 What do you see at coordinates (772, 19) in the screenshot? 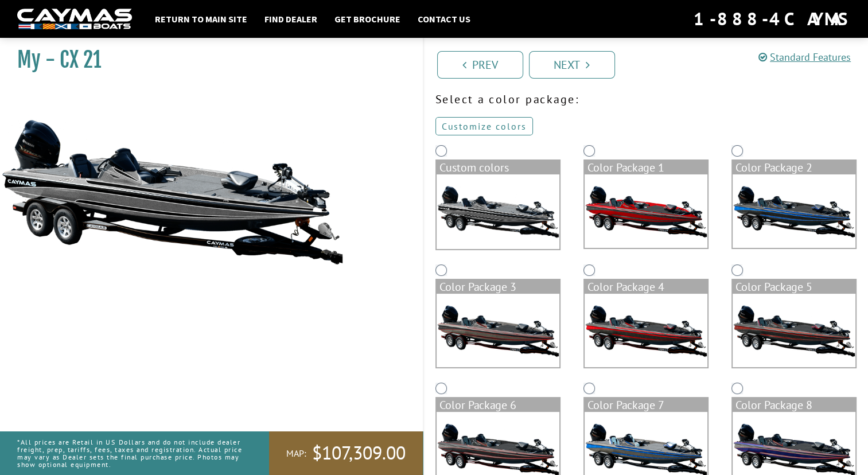
I see `div: 1-888-4CAYMAS` at bounding box center [772, 19].